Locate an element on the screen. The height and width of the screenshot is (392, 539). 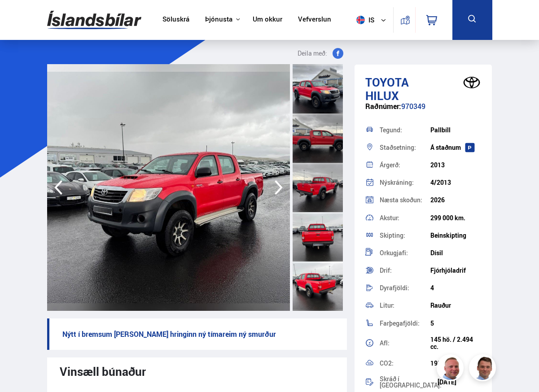
span: Raðnúmer: is located at coordinates (384, 106).